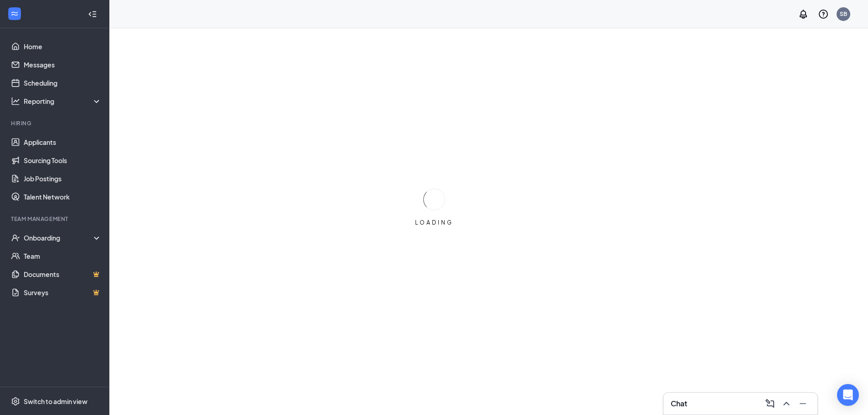 Image resolution: width=868 pixels, height=415 pixels. Describe the element at coordinates (844, 14) in the screenshot. I see `div: SB` at that location.